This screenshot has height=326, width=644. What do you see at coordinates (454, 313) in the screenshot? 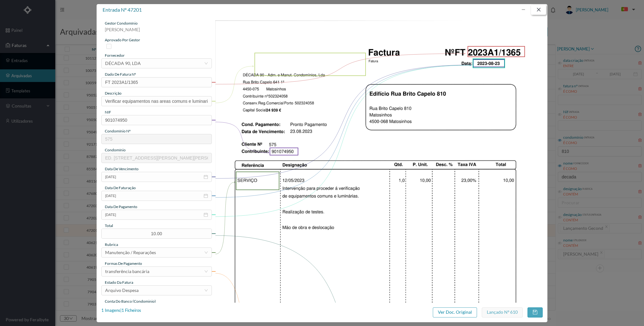
I see `button: Ver Doc. Original` at bounding box center [454, 313].